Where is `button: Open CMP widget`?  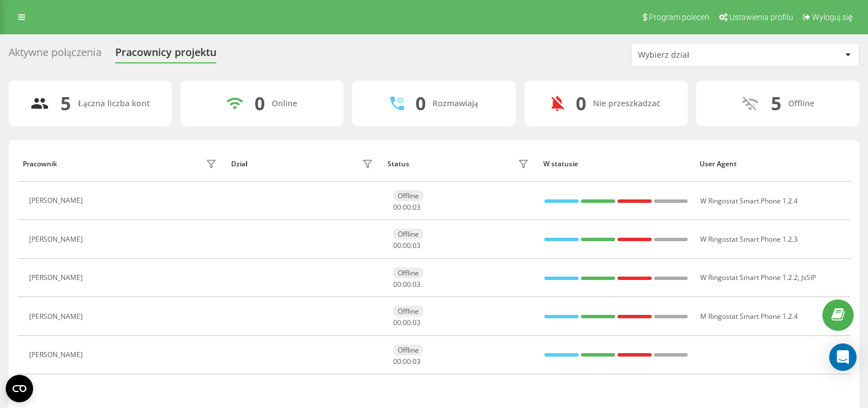
button: Open CMP widget is located at coordinates (20, 388).